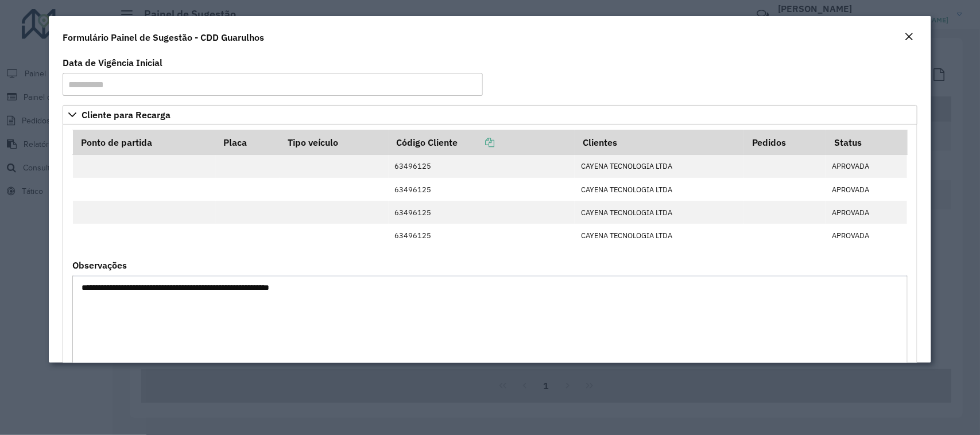 The width and height of the screenshot is (980, 435). Describe the element at coordinates (144, 143) in the screenshot. I see `th: Ponto de partida` at that location.